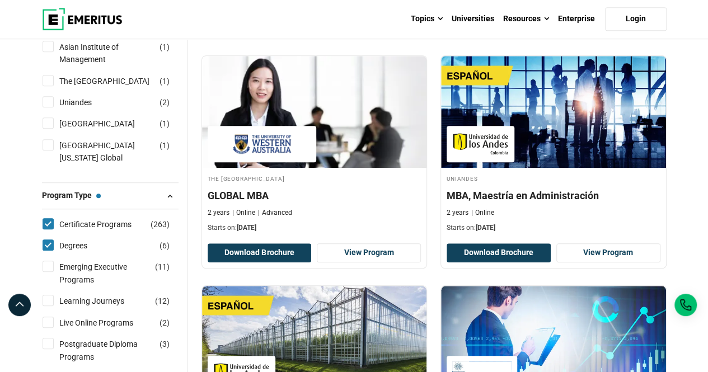 The height and width of the screenshot is (372, 708). I want to click on a: Emerging Executive Programs, so click(118, 273).